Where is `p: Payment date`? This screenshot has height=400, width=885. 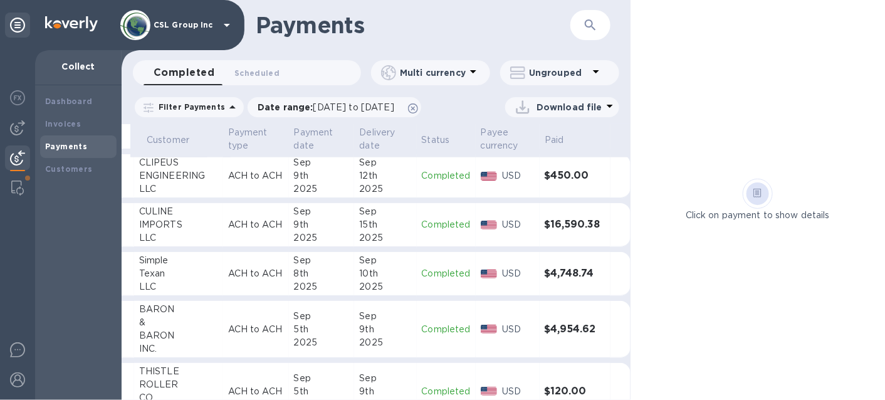
p: Payment date is located at coordinates (313, 139).